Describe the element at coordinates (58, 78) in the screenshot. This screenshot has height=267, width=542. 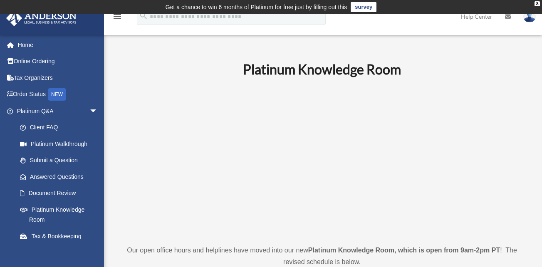
I see `a: Tax Organizers` at that location.